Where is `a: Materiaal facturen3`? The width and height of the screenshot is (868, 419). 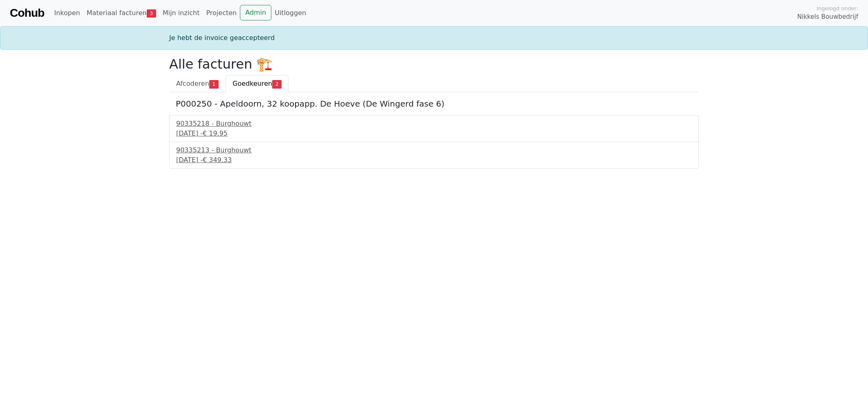
a: Materiaal facturen3 is located at coordinates (121, 13).